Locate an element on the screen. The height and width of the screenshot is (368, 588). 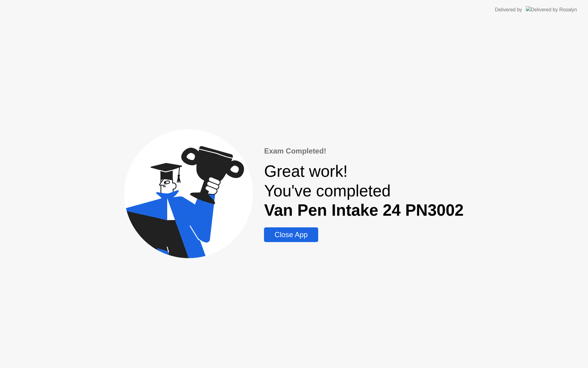
b: Van Pen Intake 24 PN3002 is located at coordinates (364, 210).